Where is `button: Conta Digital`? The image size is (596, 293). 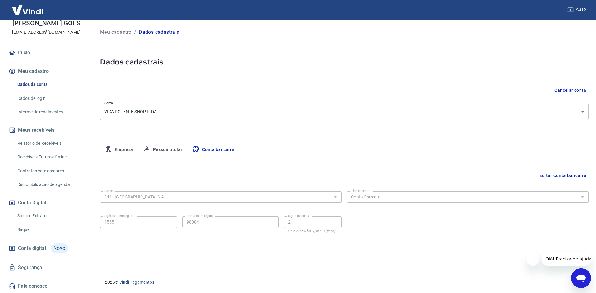
button: Conta Digital is located at coordinates (46, 203).